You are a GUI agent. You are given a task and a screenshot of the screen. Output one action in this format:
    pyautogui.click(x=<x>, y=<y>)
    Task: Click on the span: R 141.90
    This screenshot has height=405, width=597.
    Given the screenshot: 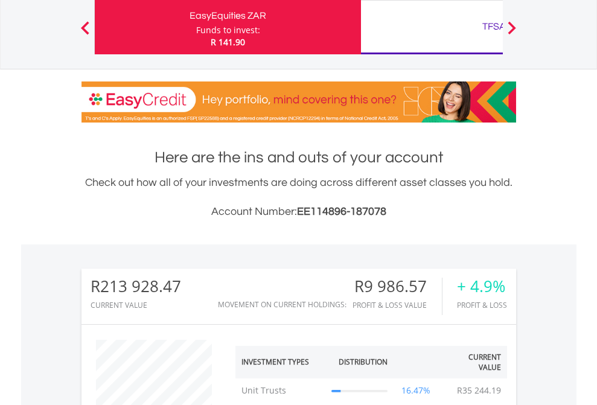 What is the action you would take?
    pyautogui.click(x=228, y=42)
    